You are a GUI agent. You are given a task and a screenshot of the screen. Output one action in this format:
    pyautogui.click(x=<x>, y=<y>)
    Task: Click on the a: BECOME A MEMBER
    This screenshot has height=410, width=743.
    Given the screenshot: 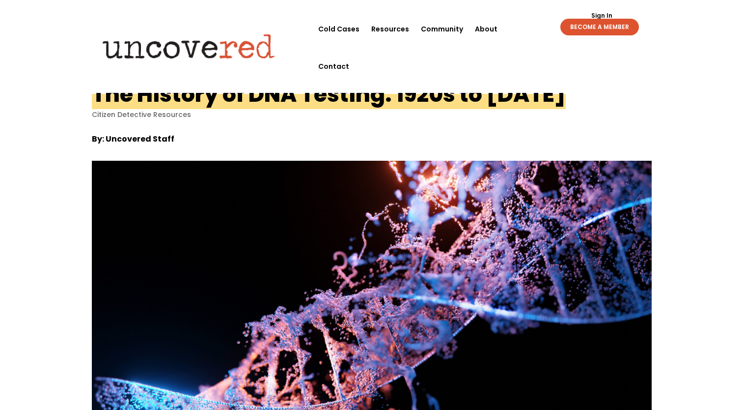 What is the action you would take?
    pyautogui.click(x=600, y=27)
    